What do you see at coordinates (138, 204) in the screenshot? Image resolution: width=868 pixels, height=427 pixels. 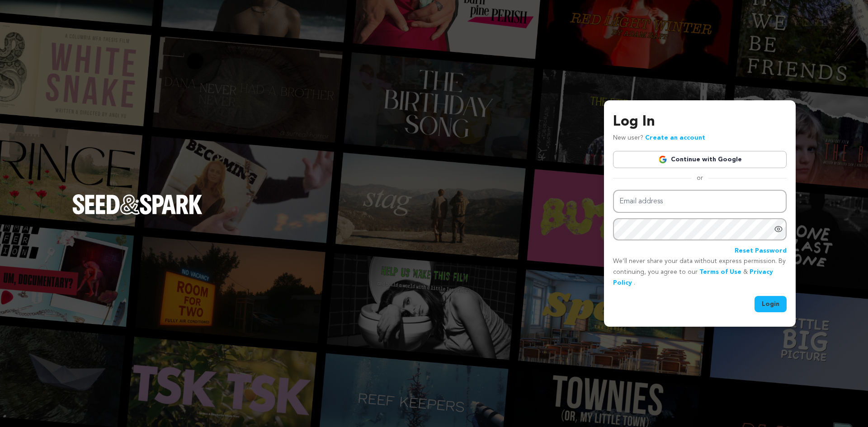 I see `img: Seed&Spark Logo` at bounding box center [138, 204].